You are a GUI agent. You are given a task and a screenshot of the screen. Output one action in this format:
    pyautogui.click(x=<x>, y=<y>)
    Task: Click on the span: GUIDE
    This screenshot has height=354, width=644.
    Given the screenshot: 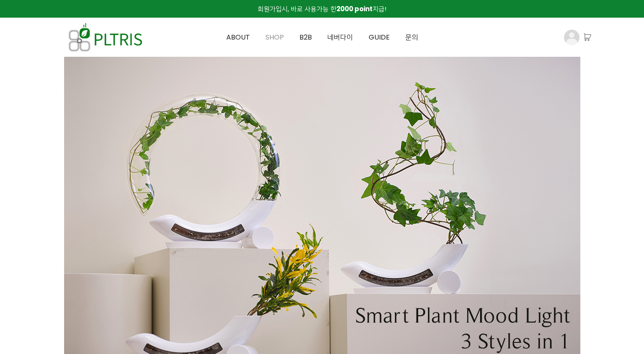 What is the action you would take?
    pyautogui.click(x=379, y=37)
    